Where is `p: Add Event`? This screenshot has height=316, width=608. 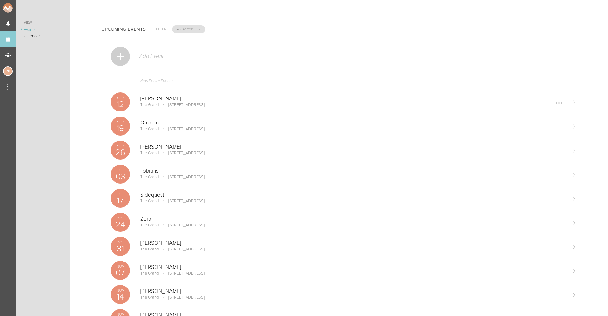
p: Add Event is located at coordinates (151, 56).